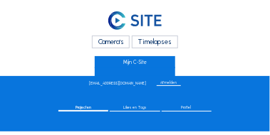 The height and width of the screenshot is (135, 270). What do you see at coordinates (83, 108) in the screenshot?
I see `span: Projecten` at bounding box center [83, 108].